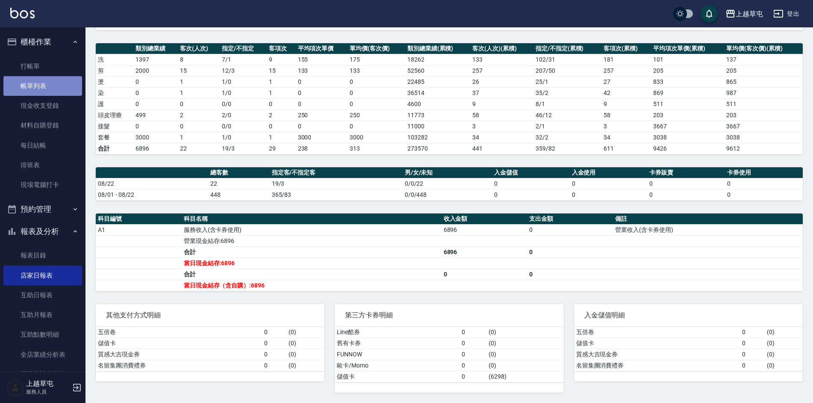 This screenshot has width=813, height=403. What do you see at coordinates (397, 365) in the screenshot?
I see `td: 歐卡/Momo` at bounding box center [397, 365].